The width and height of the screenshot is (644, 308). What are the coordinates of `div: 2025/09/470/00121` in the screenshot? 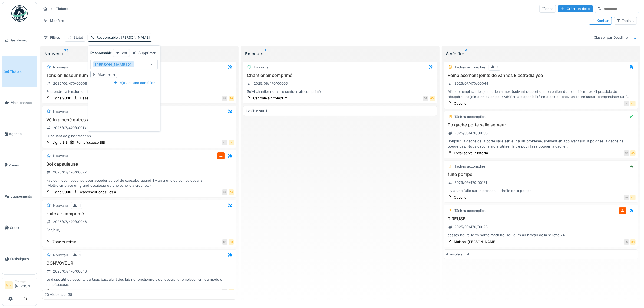 It's located at (471, 182).